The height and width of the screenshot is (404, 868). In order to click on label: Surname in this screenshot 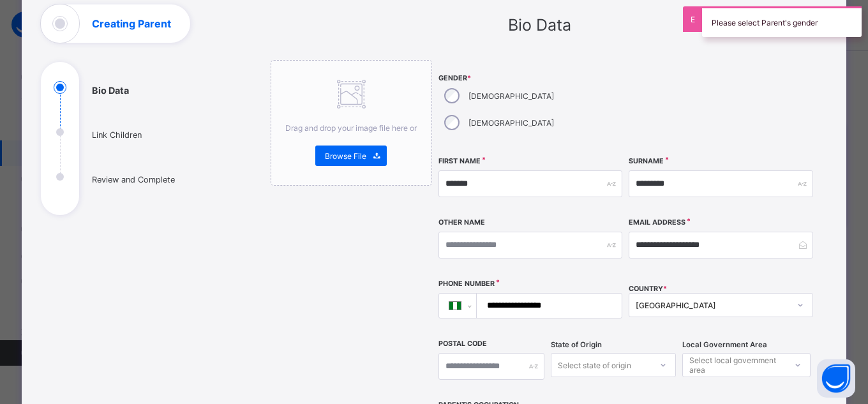, I will do `click(646, 161)`.